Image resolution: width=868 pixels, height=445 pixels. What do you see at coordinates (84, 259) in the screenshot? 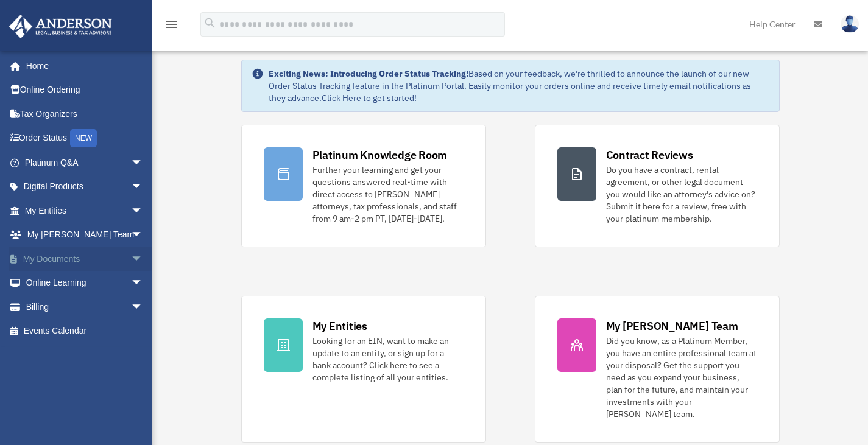
I see `a: My Documentsarrow_drop_down` at bounding box center [84, 259].